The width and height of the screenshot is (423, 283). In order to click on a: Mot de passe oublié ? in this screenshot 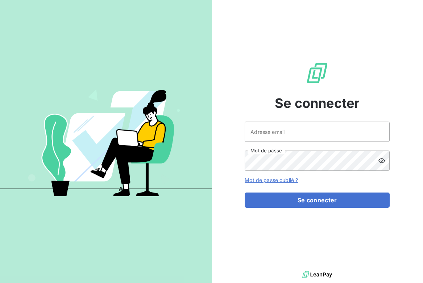, I will do `click(271, 180)`.